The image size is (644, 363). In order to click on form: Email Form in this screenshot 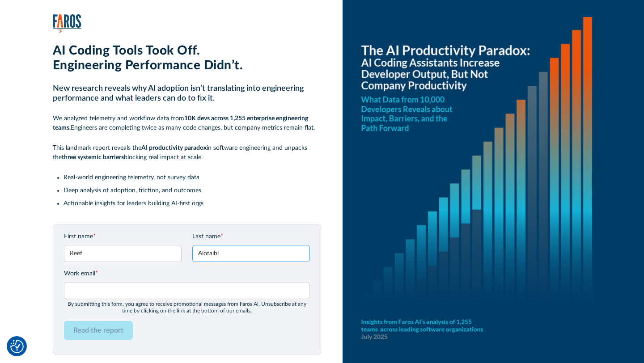, I will do `click(187, 289)`.